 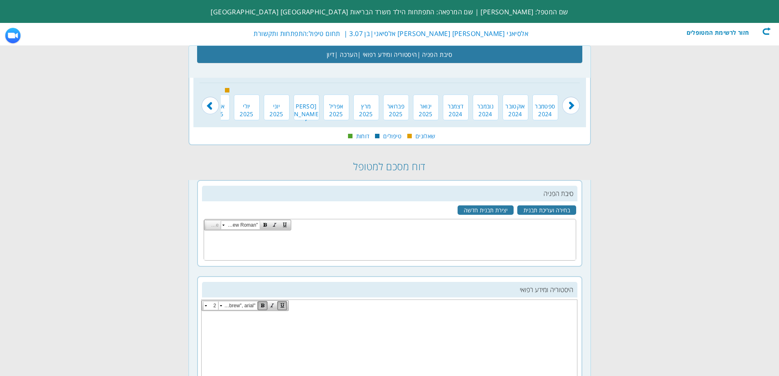 What do you see at coordinates (238, 305) in the screenshot?
I see `a: "Open Sans Hebrew", arial` at bounding box center [238, 305].